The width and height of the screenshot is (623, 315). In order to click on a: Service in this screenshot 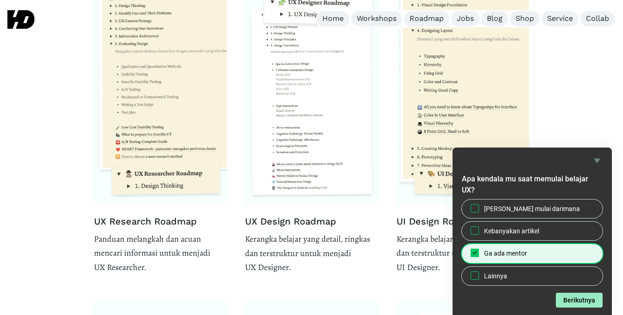, I will do `click(560, 19)`.